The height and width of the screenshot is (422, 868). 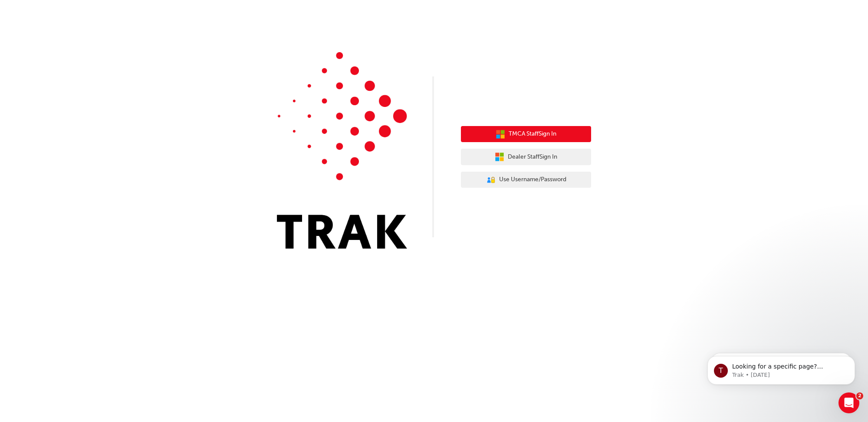 What do you see at coordinates (526, 157) in the screenshot?
I see `button: Dealer StaffSign In` at bounding box center [526, 157].